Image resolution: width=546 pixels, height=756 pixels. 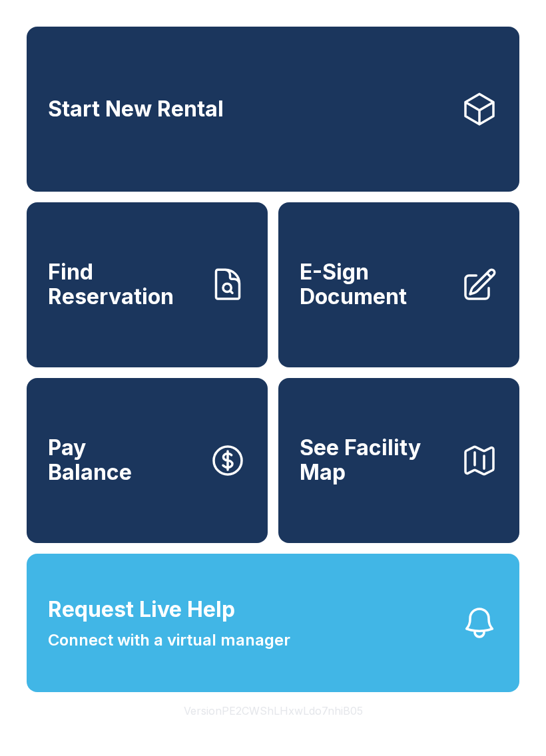 What do you see at coordinates (136, 109) in the screenshot?
I see `span: Start New Rental` at bounding box center [136, 109].